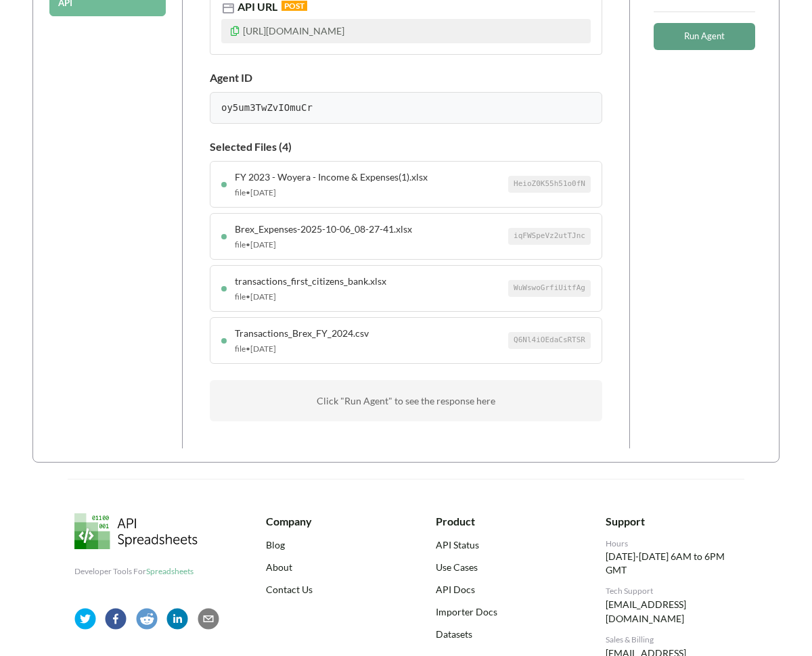 Image resolution: width=812 pixels, height=656 pixels. I want to click on div: Support, so click(671, 522).